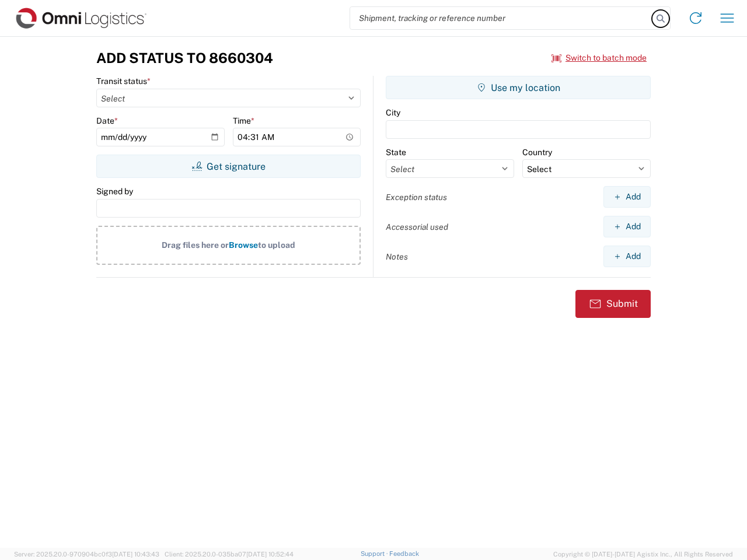 The width and height of the screenshot is (747, 560). Describe the element at coordinates (107, 121) in the screenshot. I see `label: Date` at that location.